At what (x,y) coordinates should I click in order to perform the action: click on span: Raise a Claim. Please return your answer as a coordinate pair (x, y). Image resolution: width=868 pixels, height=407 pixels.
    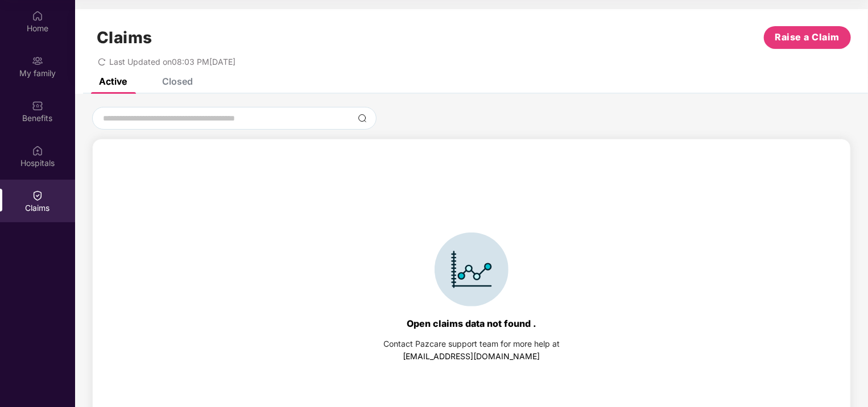
    Looking at the image, I should click on (808, 37).